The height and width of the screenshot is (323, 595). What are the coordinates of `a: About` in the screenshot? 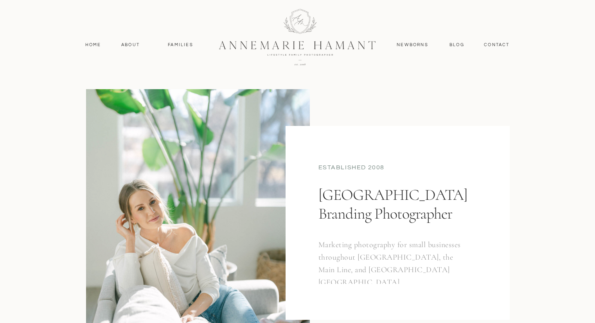 It's located at (131, 45).